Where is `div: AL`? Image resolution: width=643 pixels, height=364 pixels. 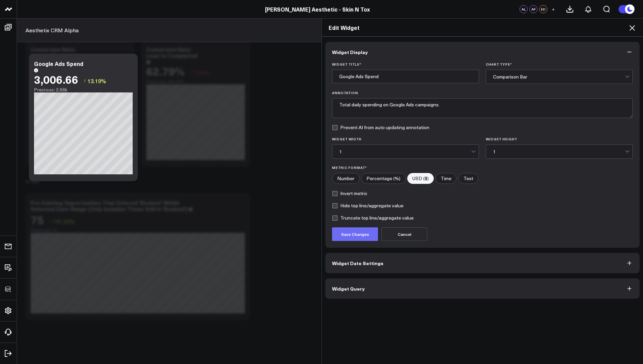
div: AL is located at coordinates (524, 9).